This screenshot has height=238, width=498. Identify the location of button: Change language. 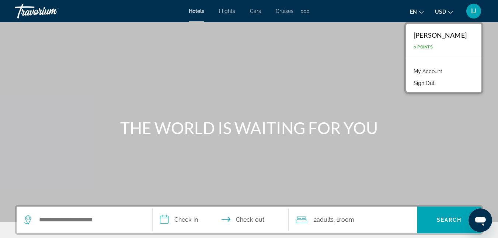
(417, 11).